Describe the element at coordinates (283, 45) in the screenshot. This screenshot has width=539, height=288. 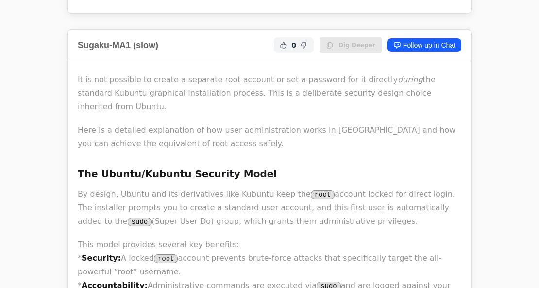
I see `button: Helpful` at that location.